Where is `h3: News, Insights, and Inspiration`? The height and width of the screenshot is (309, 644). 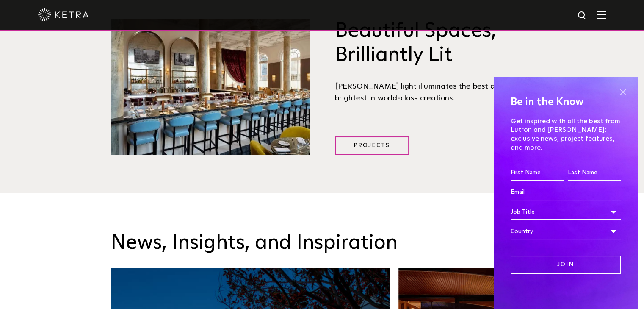 h3: News, Insights, and Inspiration is located at coordinates (322, 243).